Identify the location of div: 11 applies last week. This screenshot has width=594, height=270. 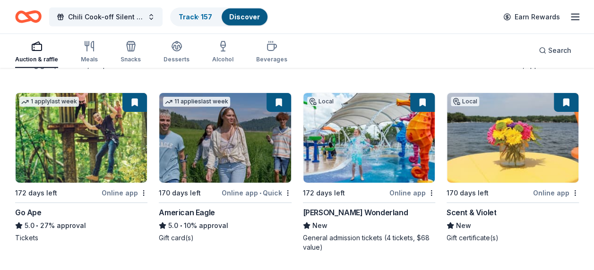
(197, 102).